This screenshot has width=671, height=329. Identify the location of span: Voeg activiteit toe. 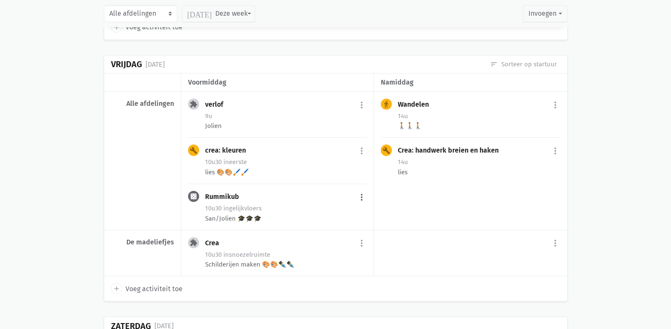
(154, 289).